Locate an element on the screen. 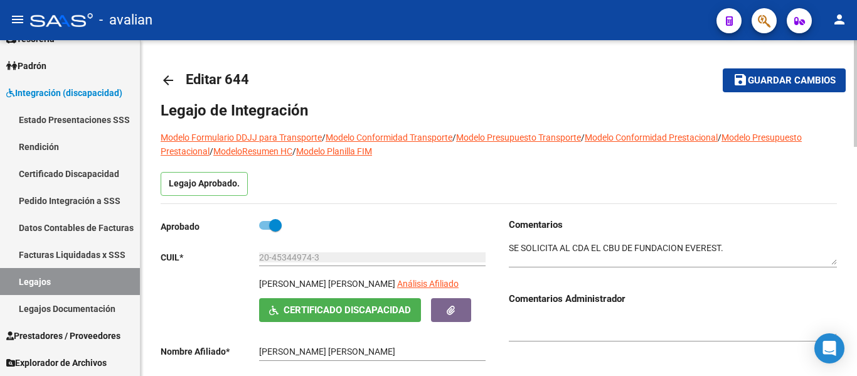  span: Editar 644 is located at coordinates (217, 79).